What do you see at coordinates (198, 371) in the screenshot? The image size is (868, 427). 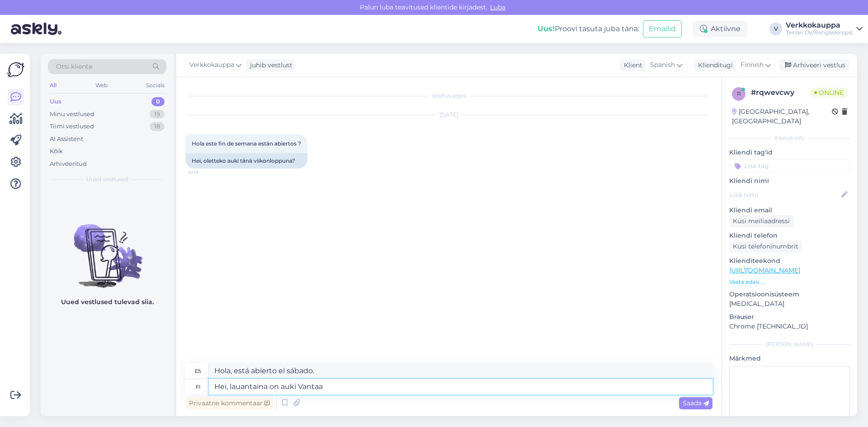 I see `div: es` at bounding box center [198, 371].